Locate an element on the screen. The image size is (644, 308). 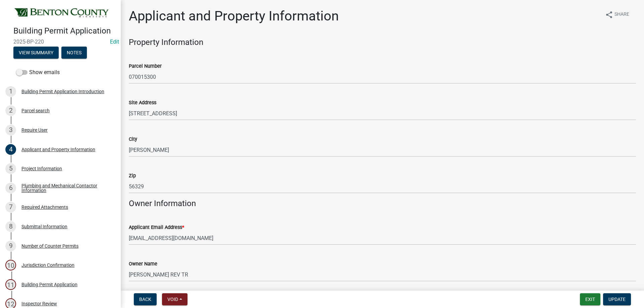
label: Show emails is located at coordinates (38, 72).